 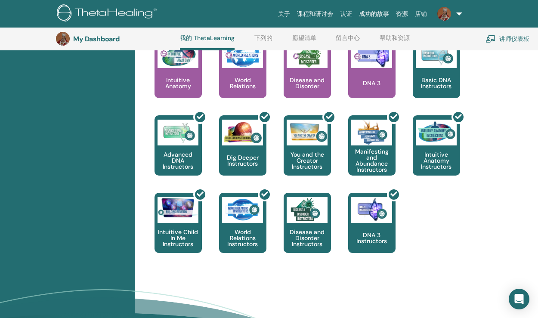 I want to click on p: Intuitive Anatomy Instructors, so click(x=437, y=161).